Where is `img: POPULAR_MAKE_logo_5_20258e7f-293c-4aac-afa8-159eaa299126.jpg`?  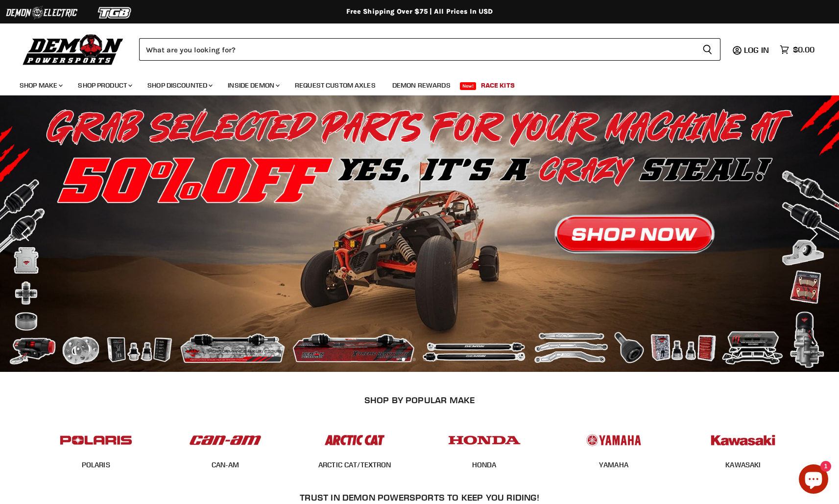
img: POPULAR_MAKE_logo_5_20258e7f-293c-4aac-afa8-159eaa299126.jpg is located at coordinates (613, 440).